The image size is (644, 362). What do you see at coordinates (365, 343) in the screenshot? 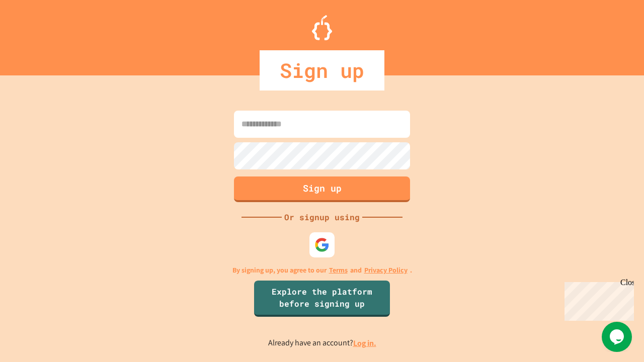
I see `a: Log in.` at bounding box center [365, 343].